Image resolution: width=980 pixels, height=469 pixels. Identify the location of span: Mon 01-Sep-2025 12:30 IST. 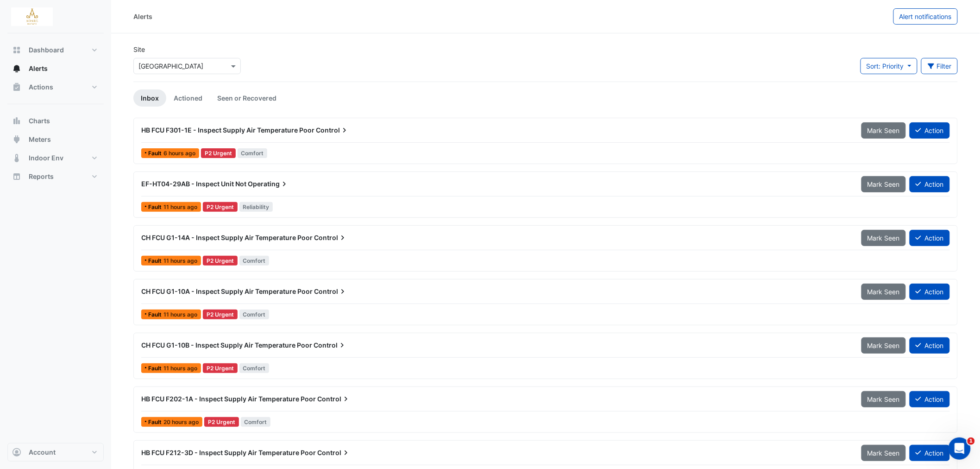
(181, 421).